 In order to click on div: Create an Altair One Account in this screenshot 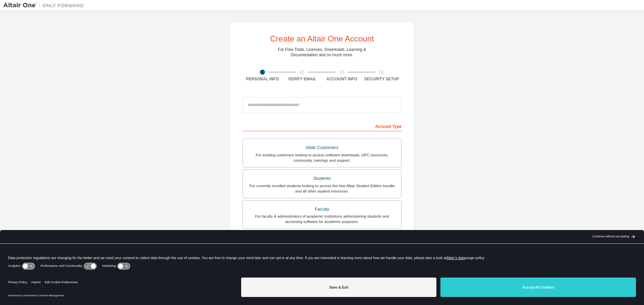, I will do `click(322, 39)`.